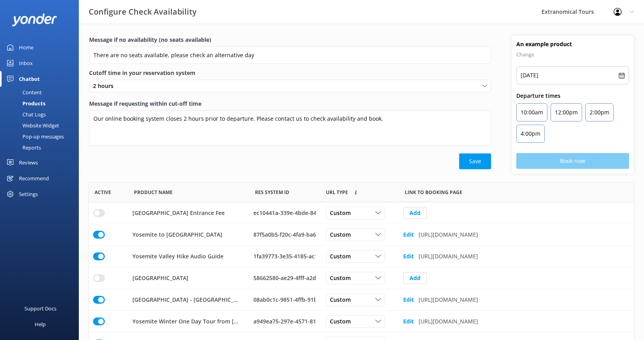  What do you see at coordinates (290, 104) in the screenshot?
I see `label: Message if requesting within cut-off time` at bounding box center [290, 104].